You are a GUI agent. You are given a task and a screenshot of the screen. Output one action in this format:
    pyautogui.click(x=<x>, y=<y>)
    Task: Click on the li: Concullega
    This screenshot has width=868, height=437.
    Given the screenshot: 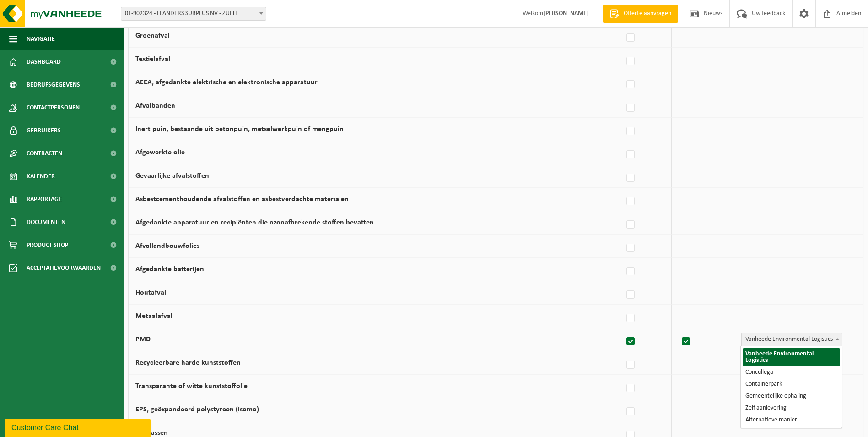 What is the action you would take?
    pyautogui.click(x=791, y=373)
    